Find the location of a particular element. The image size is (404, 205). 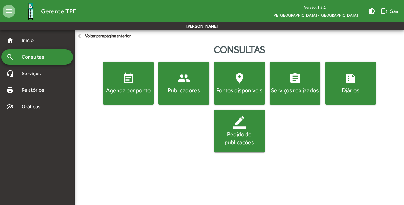

mat-icon: summarize is located at coordinates (351, 78).